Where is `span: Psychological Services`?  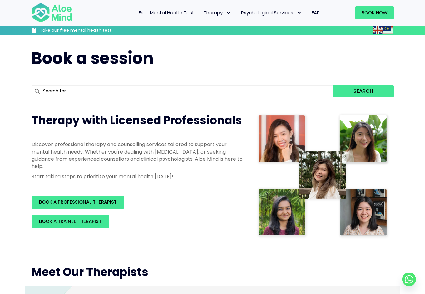
span: Psychological Services is located at coordinates (271, 12).